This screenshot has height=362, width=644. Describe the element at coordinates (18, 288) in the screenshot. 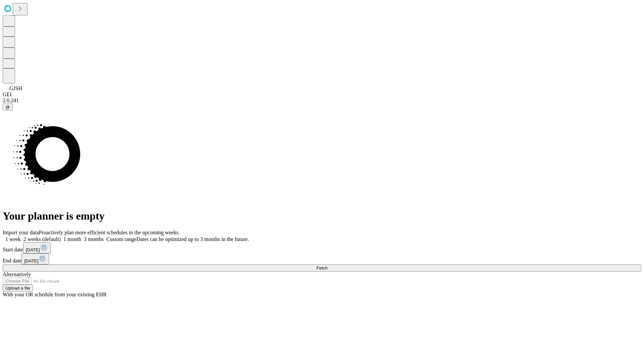

I see `button: Upload a file` at that location.